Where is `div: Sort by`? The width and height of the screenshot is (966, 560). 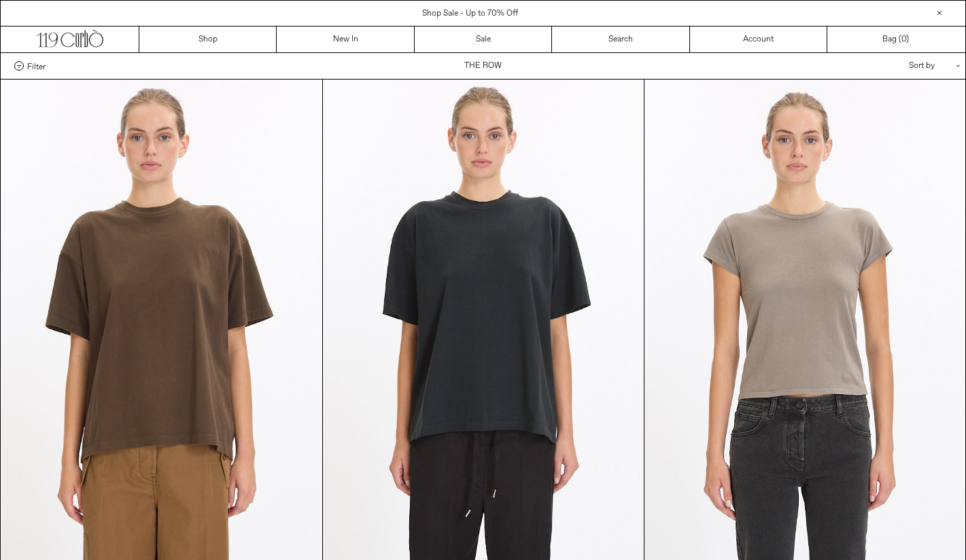
div: Sort by is located at coordinates (891, 66).